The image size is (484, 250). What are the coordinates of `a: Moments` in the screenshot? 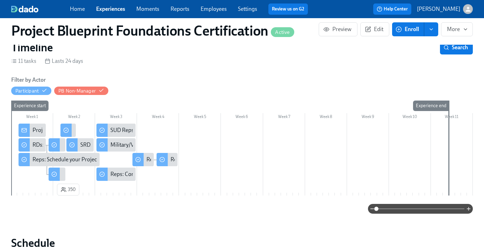 It's located at (148, 9).